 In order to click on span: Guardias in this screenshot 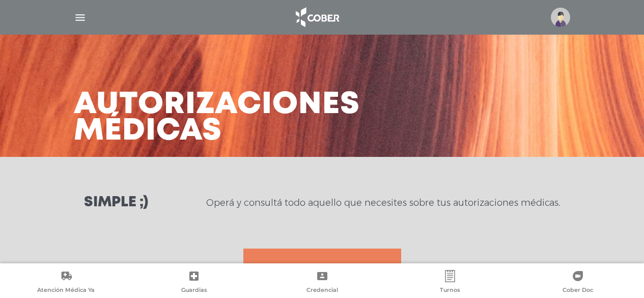, I will do `click(194, 291)`.